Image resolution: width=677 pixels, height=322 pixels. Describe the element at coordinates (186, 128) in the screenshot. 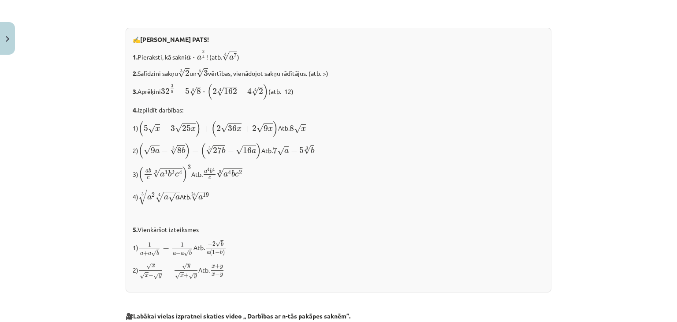

I see `span: 25` at that location.